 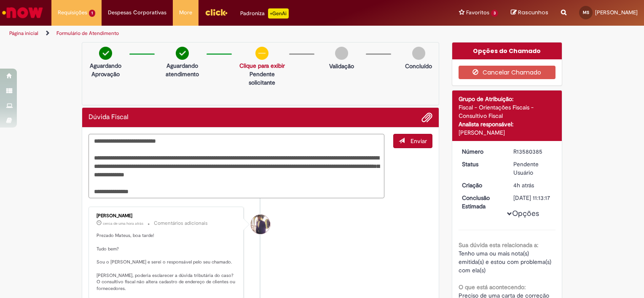 I want to click on div: Padroniza, so click(x=264, y=13).